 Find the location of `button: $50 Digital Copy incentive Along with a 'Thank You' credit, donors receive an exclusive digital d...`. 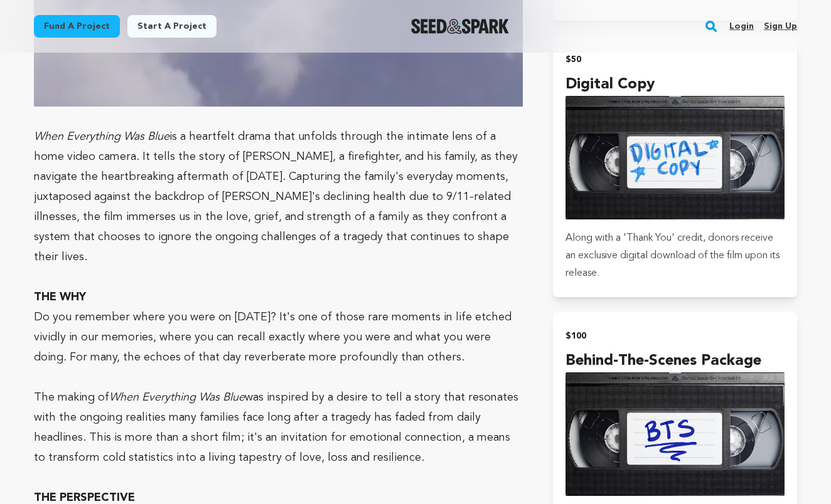

button: $50 Digital Copy incentive Along with a 'Thank You' credit, donors receive an exclusive digital d... is located at coordinates (674, 166).